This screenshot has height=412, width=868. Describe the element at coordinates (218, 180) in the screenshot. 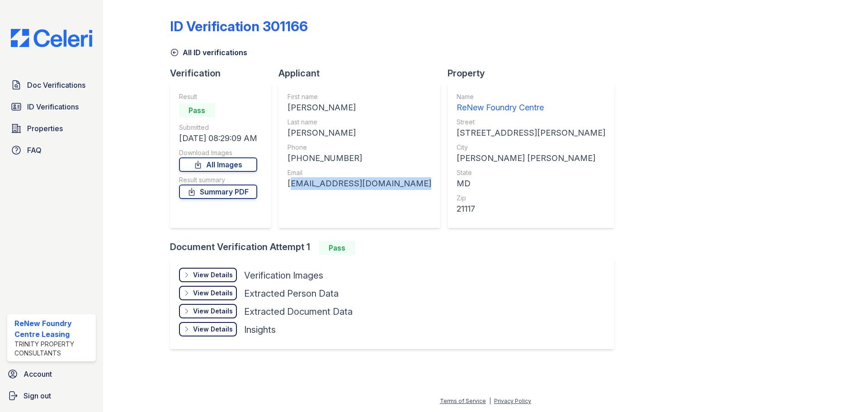

I see `div: Result summary` at that location.